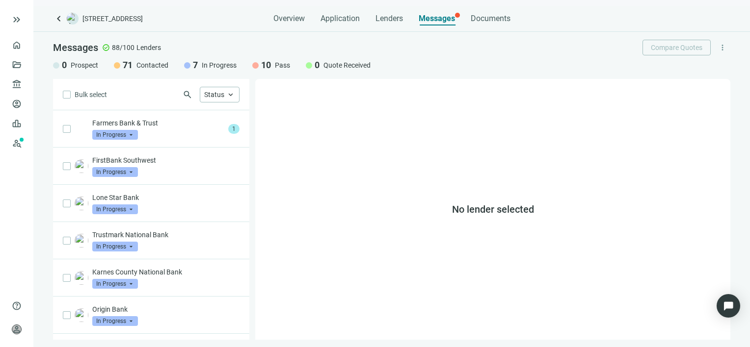 The height and width of the screenshot is (347, 750). What do you see at coordinates (490, 19) in the screenshot?
I see `span: Documents` at bounding box center [490, 19].